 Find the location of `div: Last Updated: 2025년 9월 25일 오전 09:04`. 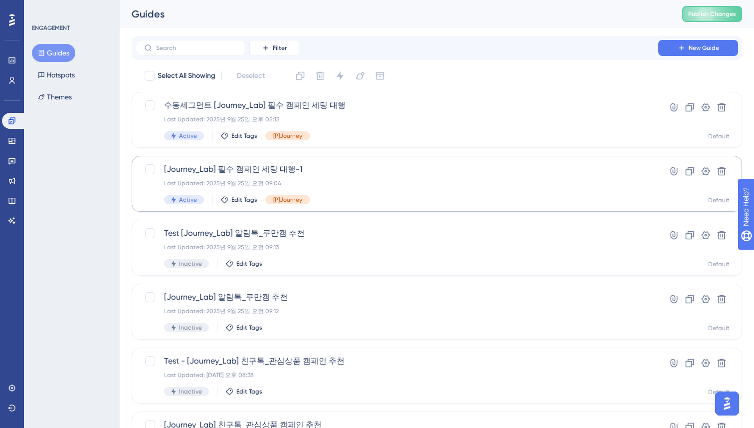

div: Last Updated: 2025년 9월 25일 오전 09:04 is located at coordinates (397, 183).